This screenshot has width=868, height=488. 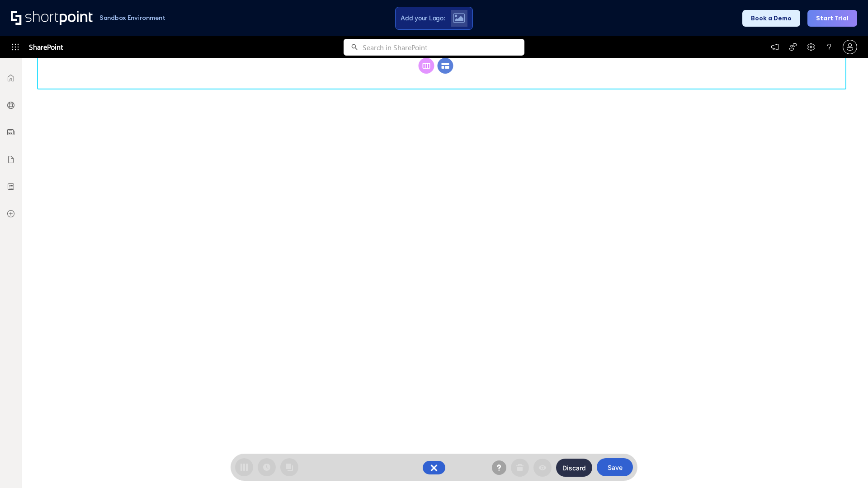 I want to click on span: Add your Logo:, so click(x=423, y=18).